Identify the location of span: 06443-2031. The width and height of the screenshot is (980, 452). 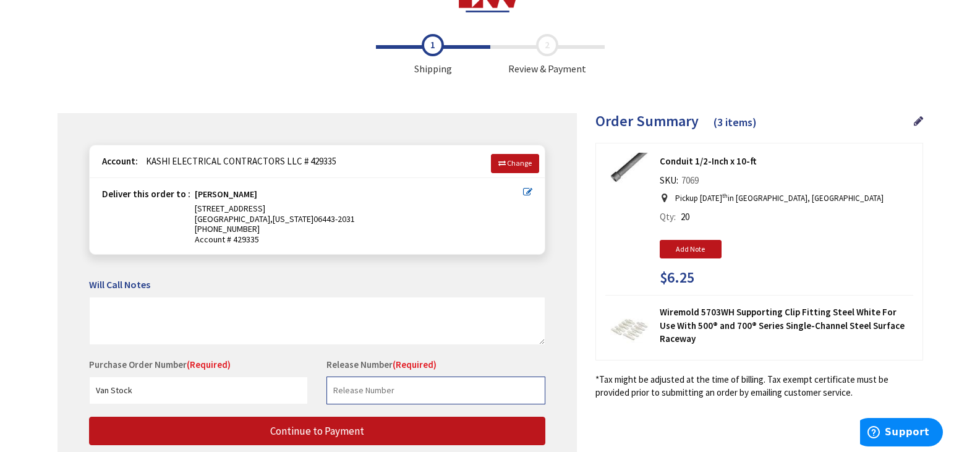
(334, 219).